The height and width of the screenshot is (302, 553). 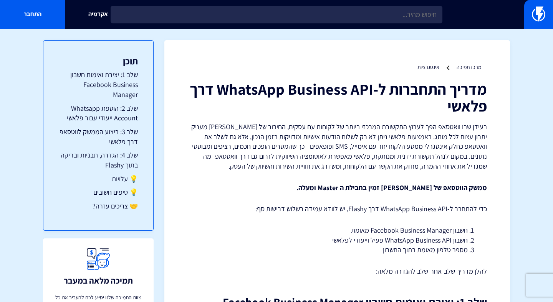 I want to click on li: חשבון Facebook Business Manager מאומת, so click(x=337, y=231).